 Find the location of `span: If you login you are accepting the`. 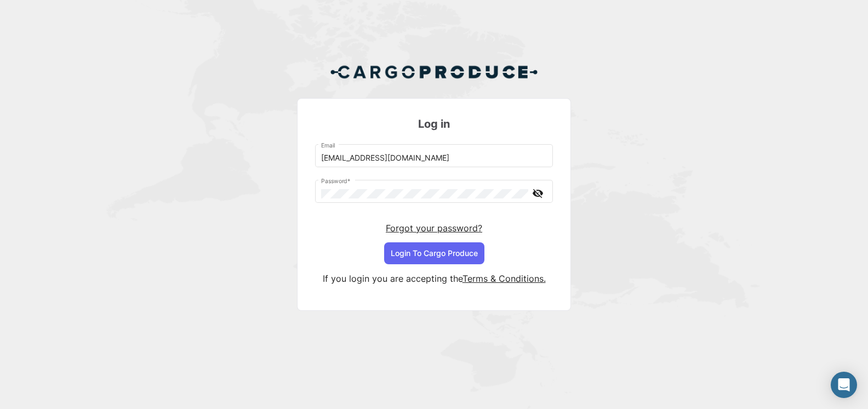

span: If you login you are accepting the is located at coordinates (392, 279).